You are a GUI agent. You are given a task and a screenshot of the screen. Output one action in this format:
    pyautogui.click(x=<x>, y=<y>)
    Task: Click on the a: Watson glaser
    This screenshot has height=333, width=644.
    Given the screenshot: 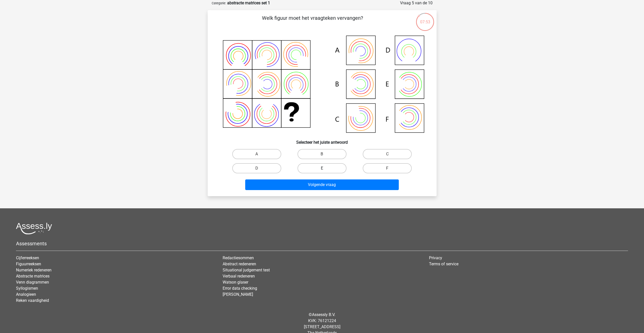 What is the action you would take?
    pyautogui.click(x=235, y=282)
    